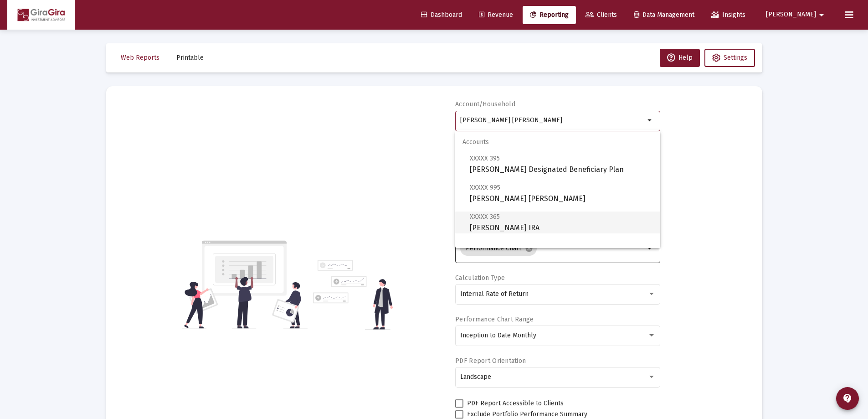 The image size is (868, 419). What do you see at coordinates (664, 15) in the screenshot?
I see `span: Data Management` at bounding box center [664, 15].